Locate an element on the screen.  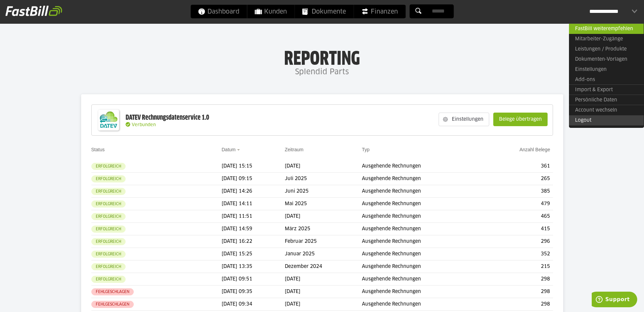
a: Typ is located at coordinates (365, 150).